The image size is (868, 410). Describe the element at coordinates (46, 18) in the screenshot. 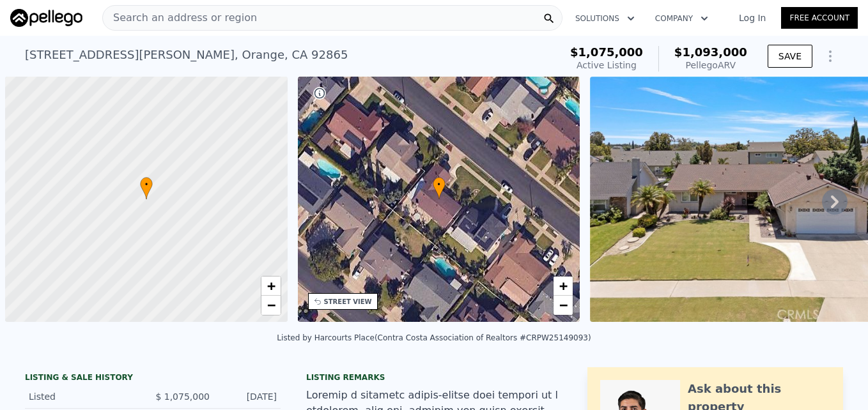

I see `img: Pellego` at that location.